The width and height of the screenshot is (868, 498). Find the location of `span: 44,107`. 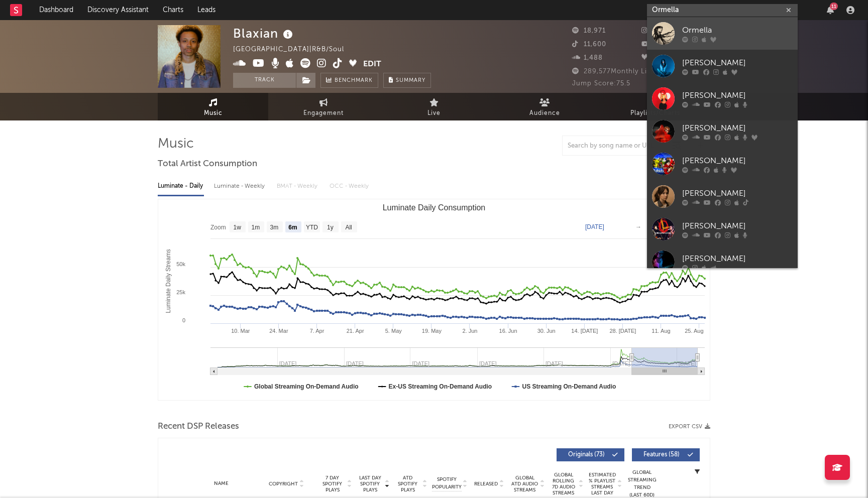

span: 44,107 is located at coordinates (659, 31).